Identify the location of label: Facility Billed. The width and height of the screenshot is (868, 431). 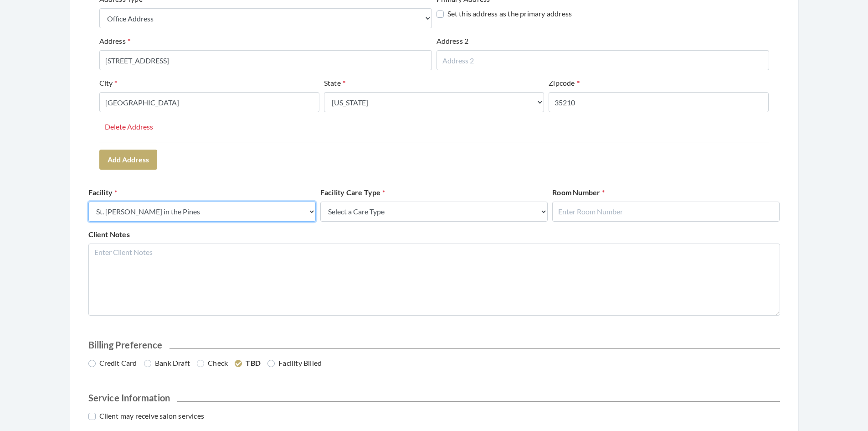
(294, 363).